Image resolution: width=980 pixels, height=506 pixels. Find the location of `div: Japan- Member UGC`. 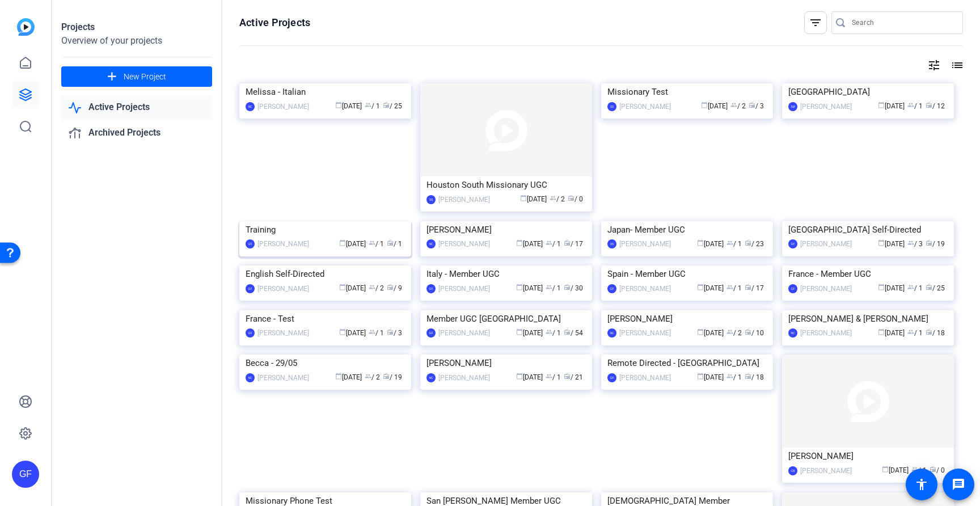

div: Japan- Member UGC is located at coordinates (687, 229).